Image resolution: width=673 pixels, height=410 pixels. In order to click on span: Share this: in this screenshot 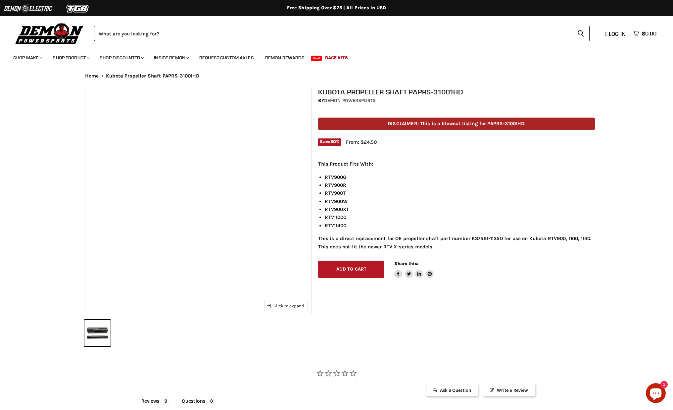, I will do `click(406, 263)`.